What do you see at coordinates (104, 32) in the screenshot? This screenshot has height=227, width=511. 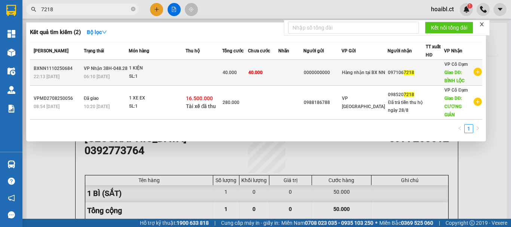 I see `span: down` at bounding box center [104, 32].